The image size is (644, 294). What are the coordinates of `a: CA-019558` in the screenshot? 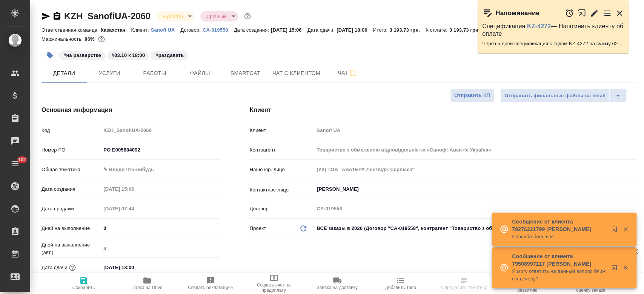 It's located at (218, 30).